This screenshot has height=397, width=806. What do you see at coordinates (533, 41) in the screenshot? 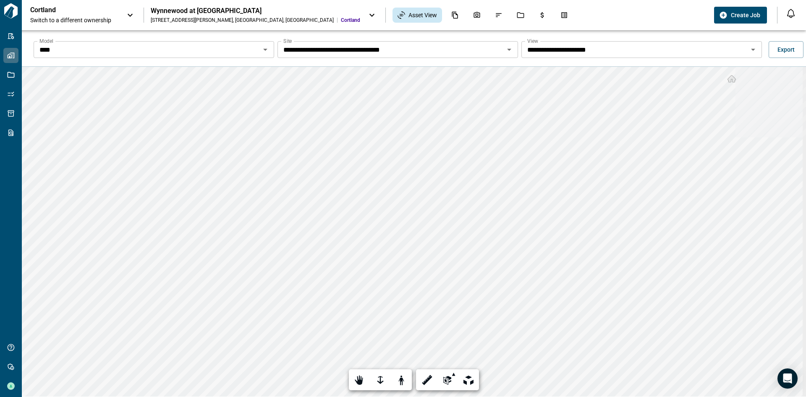
I see `label: View` at bounding box center [533, 41].